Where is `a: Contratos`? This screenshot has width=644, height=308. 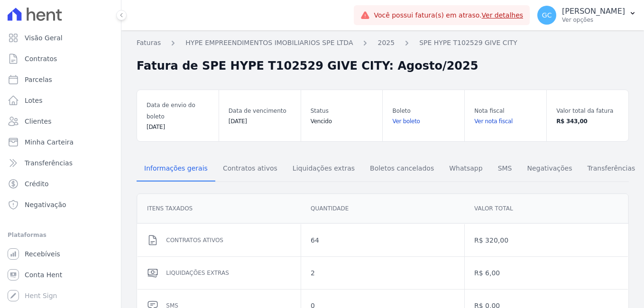
a: Contratos is located at coordinates (60, 58).